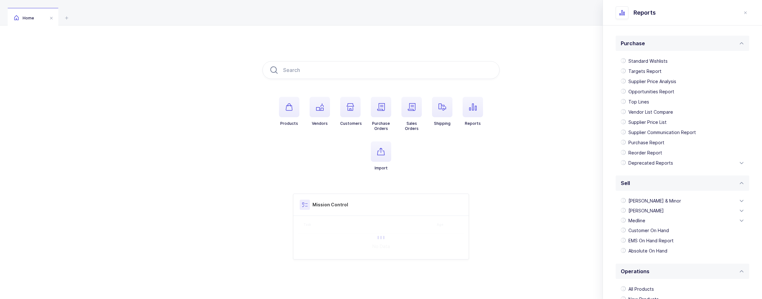  I want to click on div: Opportunities Report, so click(682, 92).